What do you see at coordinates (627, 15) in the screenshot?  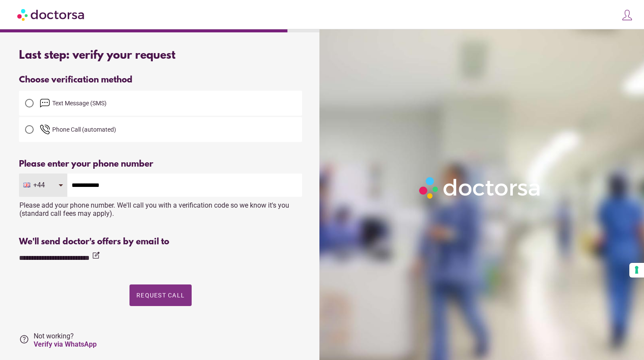 I see `img: icons8-customer-100.png` at bounding box center [627, 15].